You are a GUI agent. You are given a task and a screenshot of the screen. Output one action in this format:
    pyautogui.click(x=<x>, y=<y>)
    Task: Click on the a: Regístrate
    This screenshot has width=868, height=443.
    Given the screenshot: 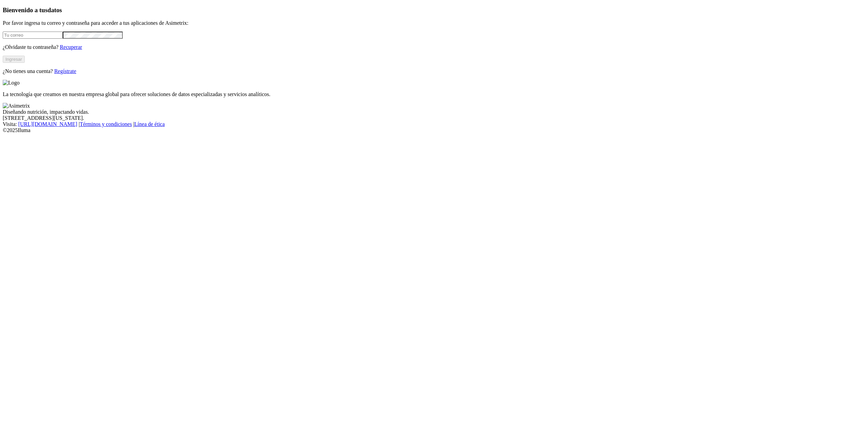 What is the action you would take?
    pyautogui.click(x=65, y=71)
    